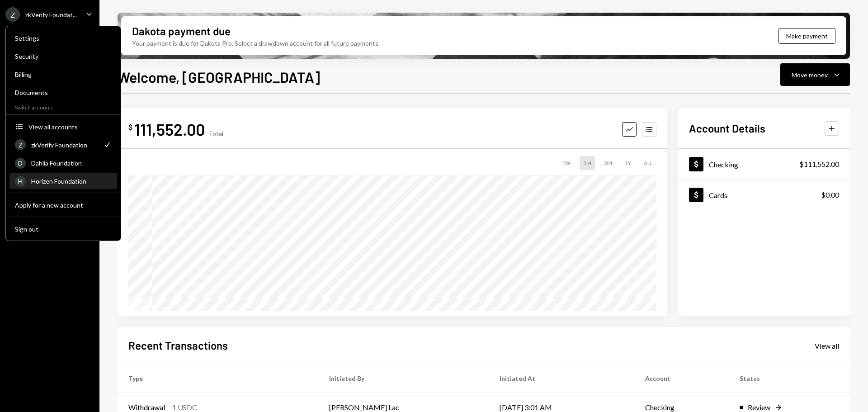 The height and width of the screenshot is (412, 868). I want to click on th: Account, so click(682, 379).